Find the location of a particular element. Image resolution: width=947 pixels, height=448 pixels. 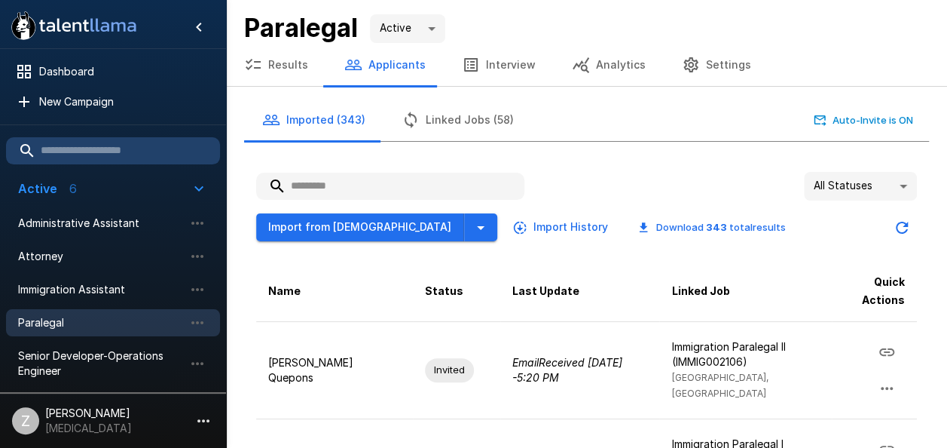

button: Imported (343) is located at coordinates (314, 120).